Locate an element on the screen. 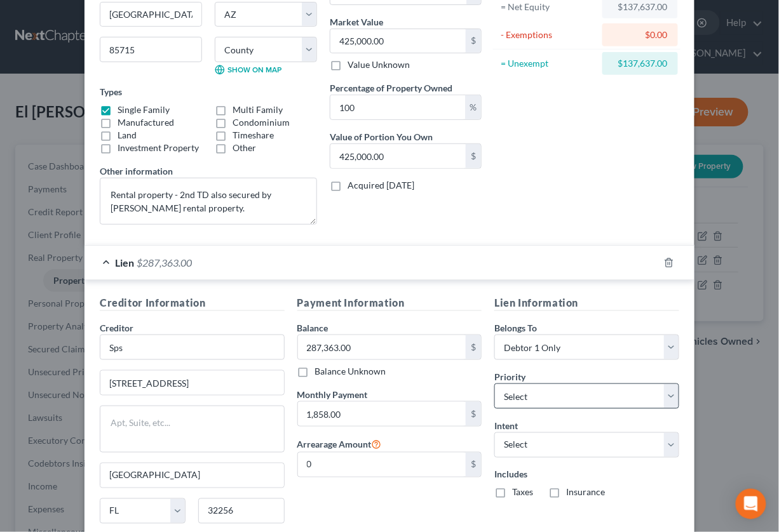 Image resolution: width=779 pixels, height=532 pixels. label: Multi Family is located at coordinates (257, 110).